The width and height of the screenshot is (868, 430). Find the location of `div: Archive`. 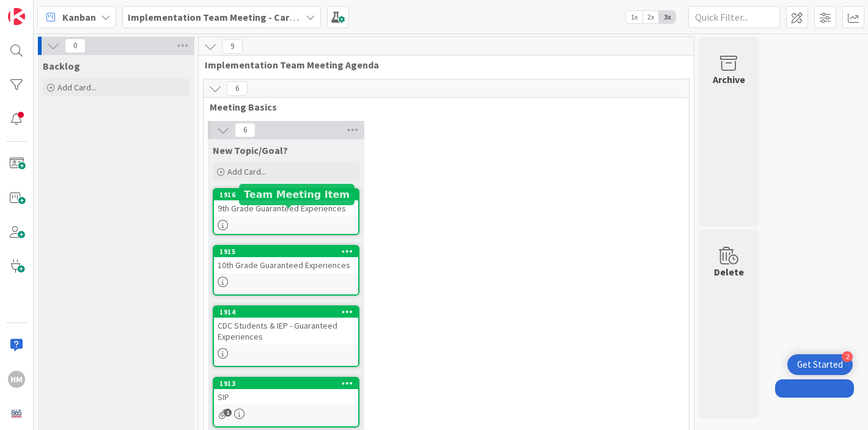

div: Archive is located at coordinates (729, 80).